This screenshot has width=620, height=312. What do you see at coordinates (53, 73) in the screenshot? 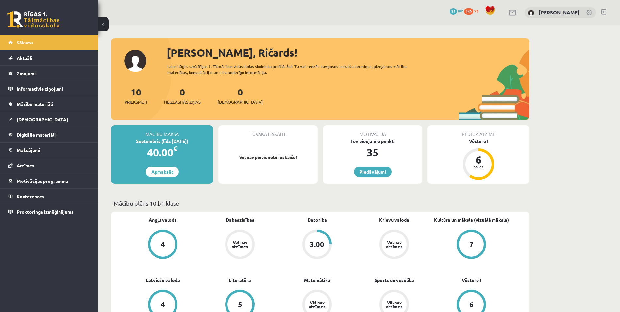
I see `legend: Ziņojumi` at bounding box center [53, 73].